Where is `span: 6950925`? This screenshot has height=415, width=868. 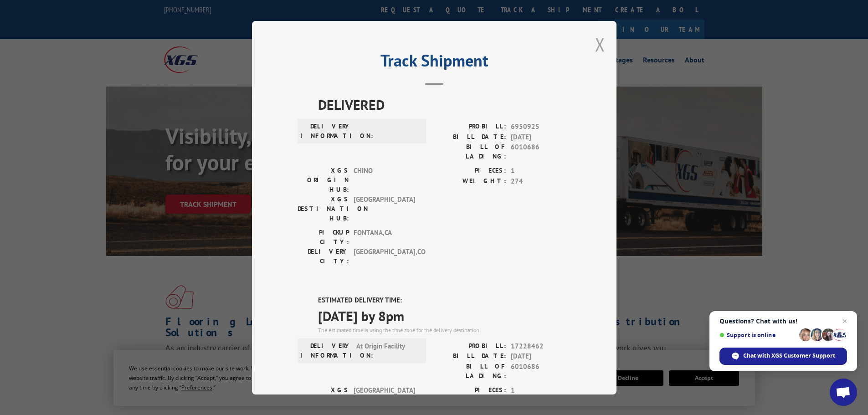
span: 6950925 is located at coordinates (541, 126).